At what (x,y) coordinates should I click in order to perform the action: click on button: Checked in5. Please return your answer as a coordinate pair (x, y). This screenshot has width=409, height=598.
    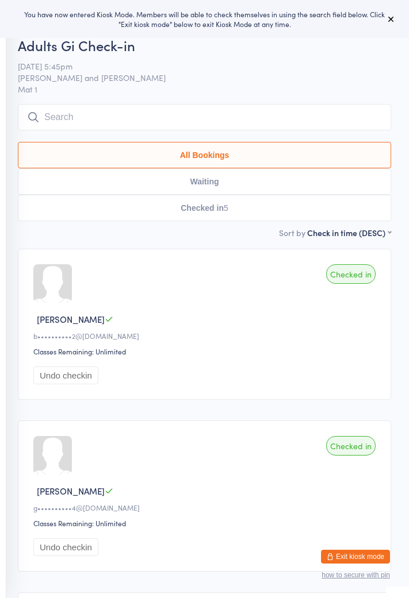
    Looking at the image, I should click on (204, 208).